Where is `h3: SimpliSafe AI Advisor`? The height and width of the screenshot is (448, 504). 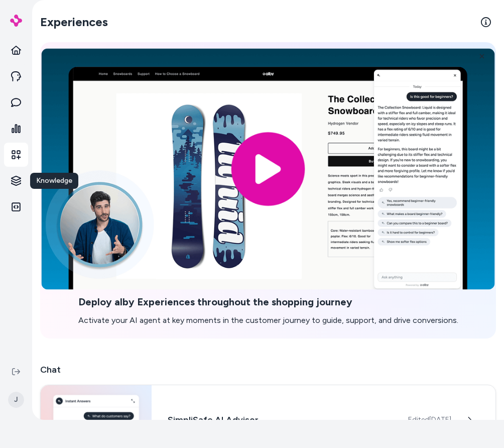
h3: SimpliSafe AI Advisor is located at coordinates (280, 420).